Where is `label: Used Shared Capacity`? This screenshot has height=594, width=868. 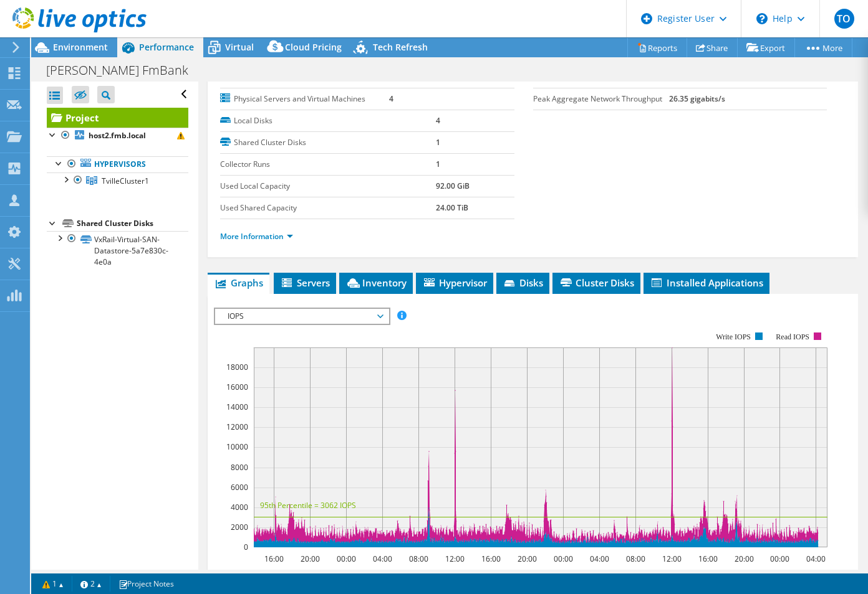
label: Used Shared Capacity is located at coordinates (327, 208).